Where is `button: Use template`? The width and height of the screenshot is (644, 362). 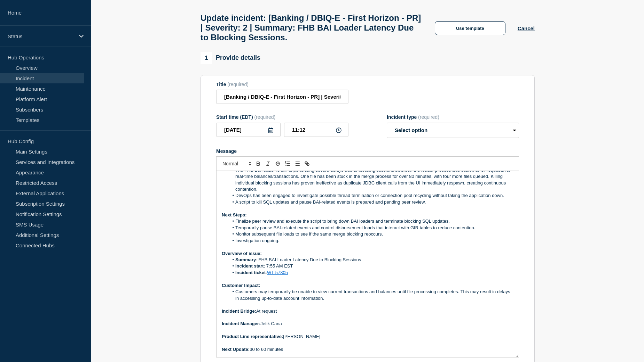
button: Use template is located at coordinates (470, 28).